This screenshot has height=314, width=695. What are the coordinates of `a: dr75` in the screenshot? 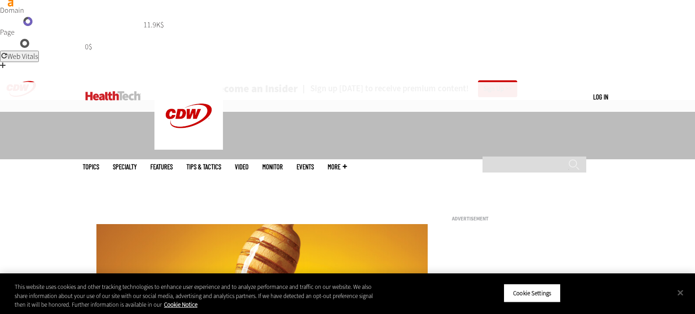 It's located at (18, 21).